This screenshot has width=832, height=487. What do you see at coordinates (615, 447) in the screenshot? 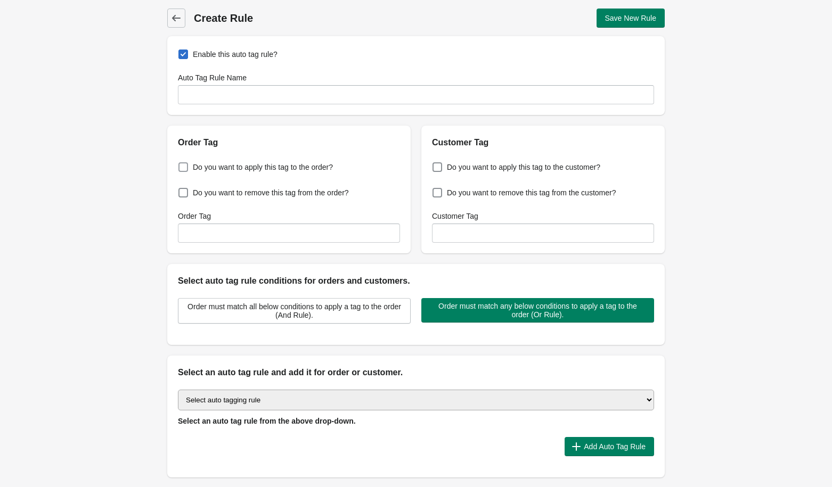
I see `span: Add Auto Tag Rule` at bounding box center [615, 447].